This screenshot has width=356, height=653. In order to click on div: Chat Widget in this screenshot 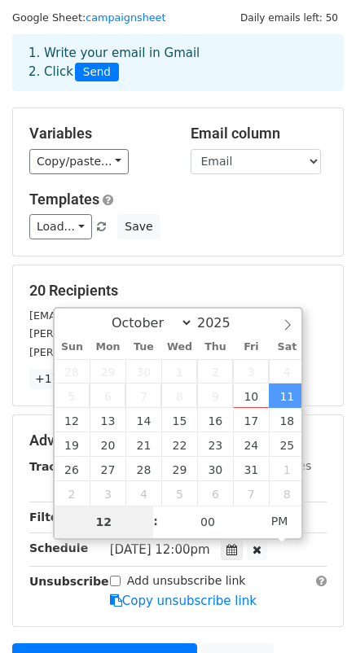, I will do `click(315, 614)`.